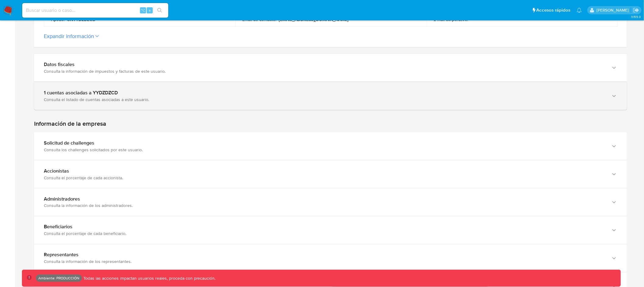 The image size is (644, 287). What do you see at coordinates (554, 10) in the screenshot?
I see `span: Accesos rápidos` at bounding box center [554, 10].